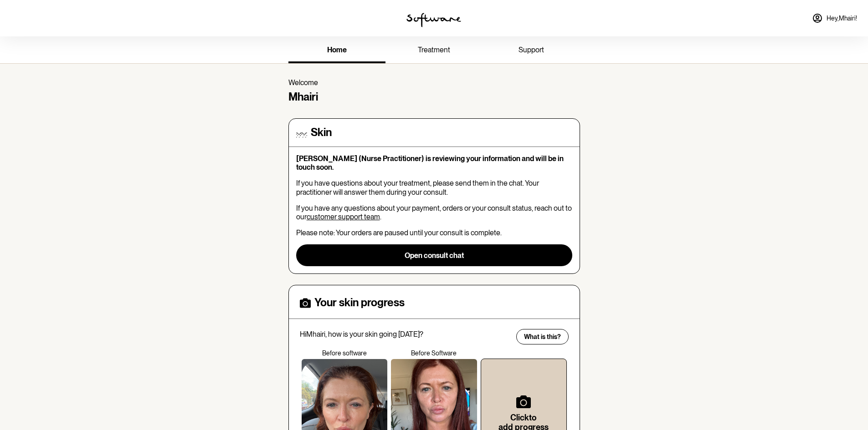  What do you see at coordinates (434, 20) in the screenshot?
I see `img: software logo` at bounding box center [434, 20].